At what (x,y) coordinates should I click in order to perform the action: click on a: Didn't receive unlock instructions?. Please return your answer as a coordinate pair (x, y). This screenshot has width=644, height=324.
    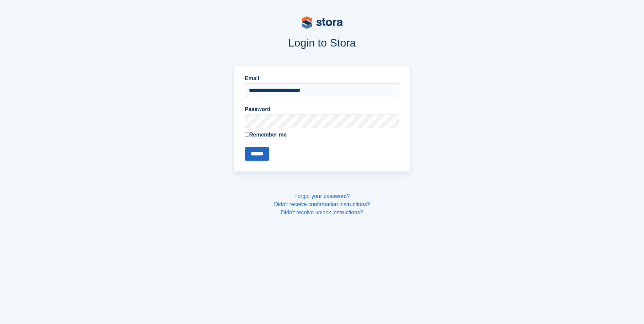
    Looking at the image, I should click on (322, 213).